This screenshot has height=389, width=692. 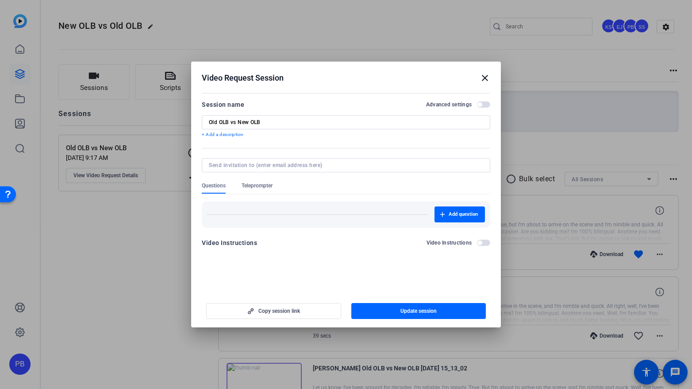 What do you see at coordinates (449, 104) in the screenshot?
I see `h2: Advanced settings` at bounding box center [449, 104].